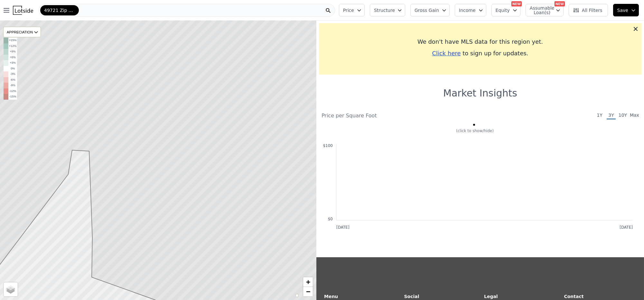  Describe the element at coordinates (467, 10) in the screenshot. I see `span: Income` at that location.